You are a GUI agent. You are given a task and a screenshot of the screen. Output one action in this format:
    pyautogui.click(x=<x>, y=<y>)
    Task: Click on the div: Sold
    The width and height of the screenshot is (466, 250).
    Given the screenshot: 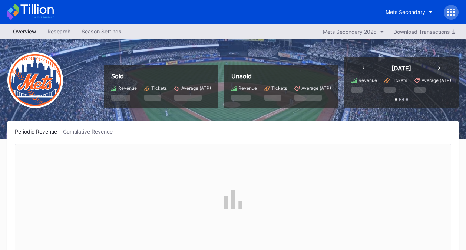 What is the action you would take?
    pyautogui.click(x=161, y=76)
    